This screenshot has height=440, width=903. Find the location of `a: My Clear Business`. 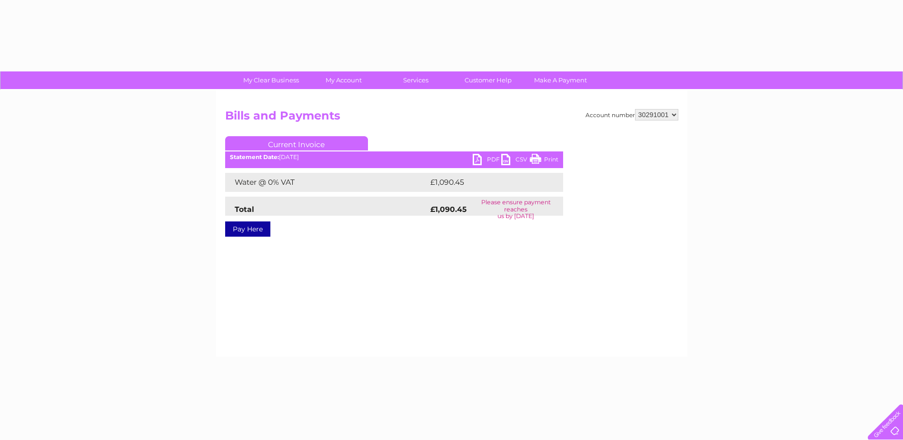

a: My Clear Business is located at coordinates (271, 80).